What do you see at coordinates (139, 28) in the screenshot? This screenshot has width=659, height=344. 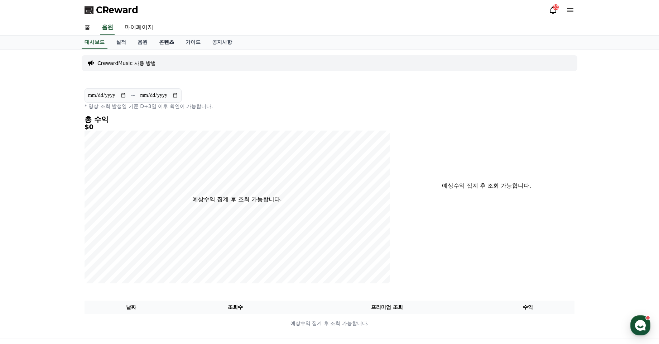 I see `a: 마이페이지` at bounding box center [139, 28].